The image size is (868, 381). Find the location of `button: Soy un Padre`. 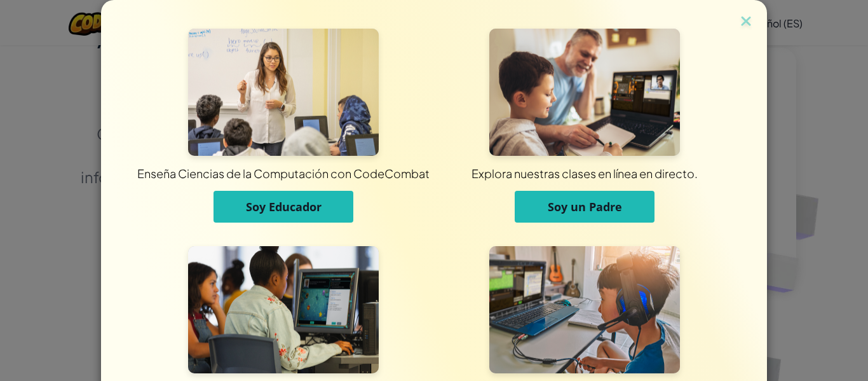

button: Soy un Padre is located at coordinates (584, 206).